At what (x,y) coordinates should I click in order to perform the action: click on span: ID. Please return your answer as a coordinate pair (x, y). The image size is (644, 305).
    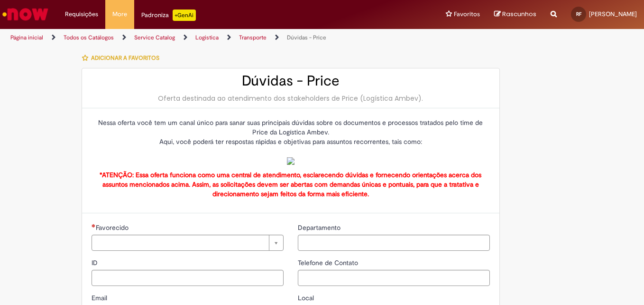
    Looking at the image, I should click on (95, 263).